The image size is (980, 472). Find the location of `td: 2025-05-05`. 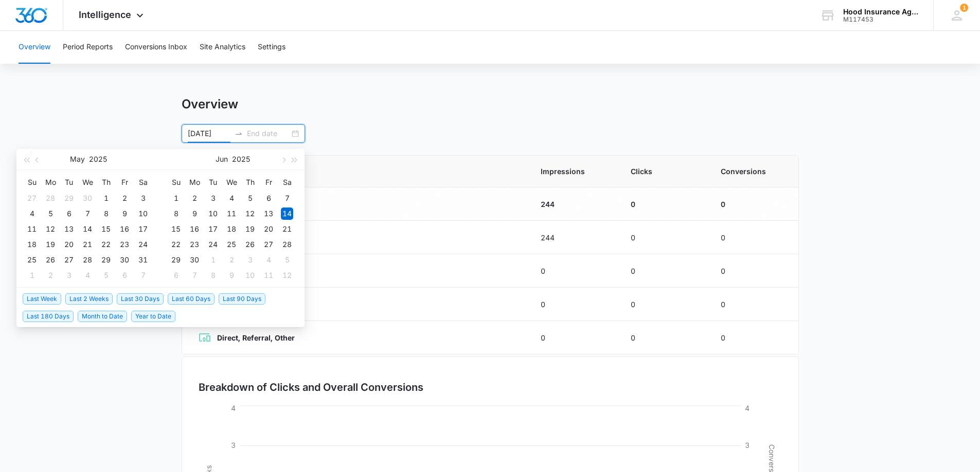

td: 2025-05-05 is located at coordinates (51, 213).